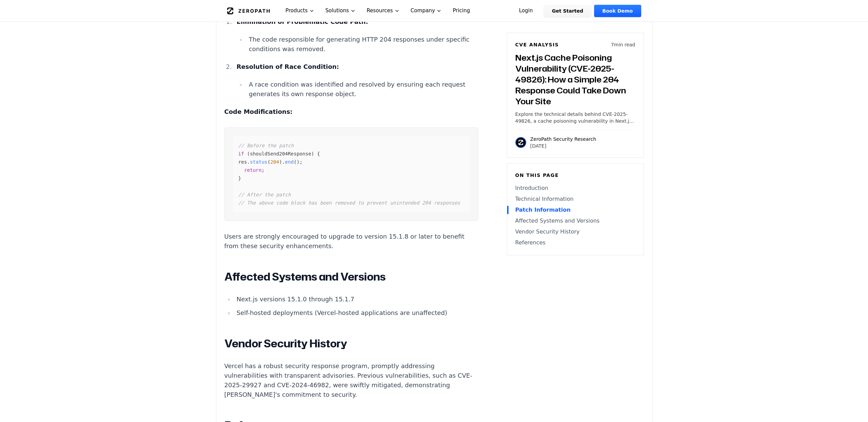 The image size is (868, 422). I want to click on h6: On this page, so click(575, 175).